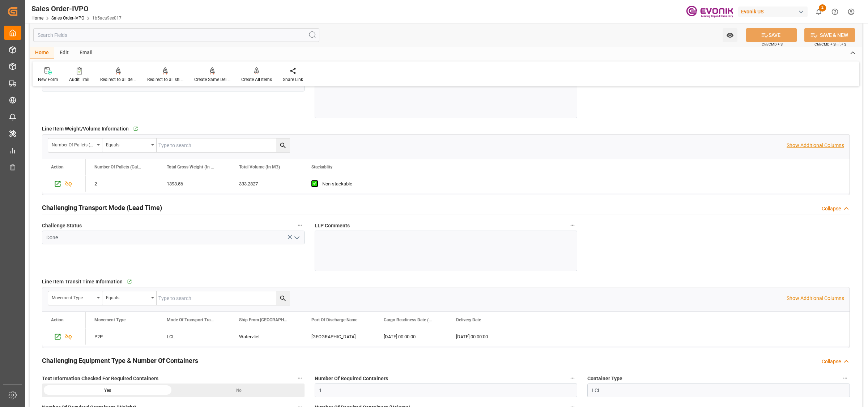 This screenshot has height=407, width=868. Describe the element at coordinates (100, 379) in the screenshot. I see `span: Text Information Checked For Required Containers` at that location.